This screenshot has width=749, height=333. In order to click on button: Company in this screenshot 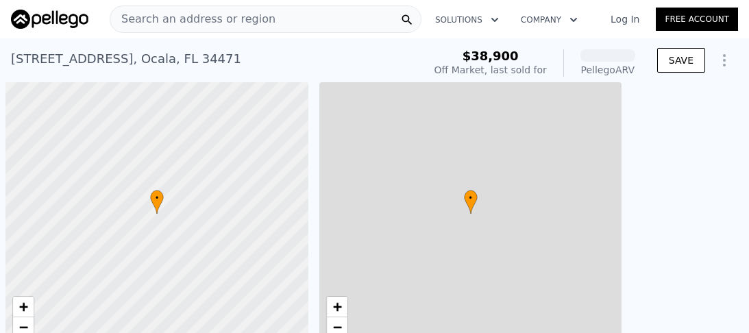, I will do `click(549, 20)`.